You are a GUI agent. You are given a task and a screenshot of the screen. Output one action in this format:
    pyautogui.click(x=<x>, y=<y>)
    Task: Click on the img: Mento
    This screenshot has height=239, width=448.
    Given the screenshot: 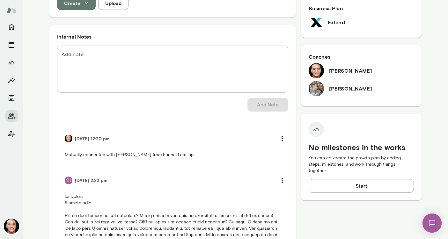 What is the action you would take?
    pyautogui.click(x=11, y=10)
    